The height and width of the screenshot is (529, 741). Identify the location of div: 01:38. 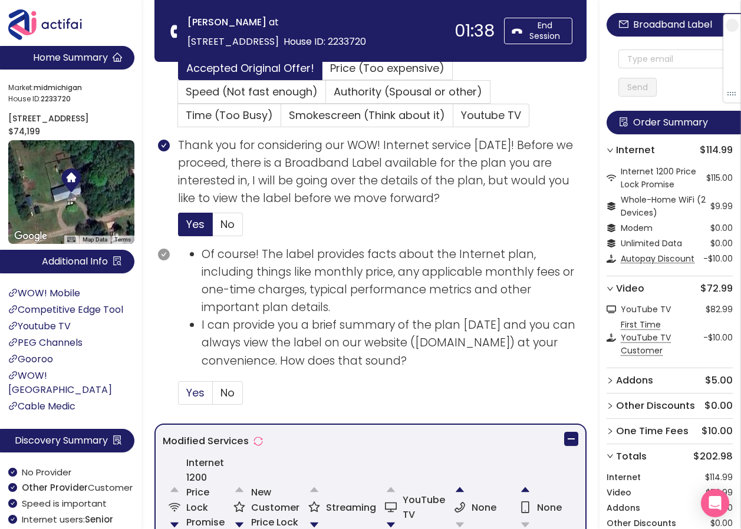
(474, 31).